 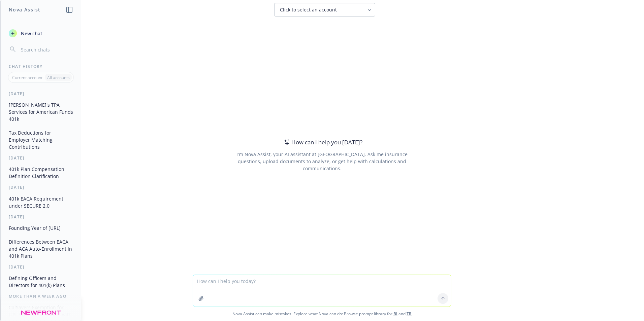 I want to click on a: TR, so click(x=409, y=314).